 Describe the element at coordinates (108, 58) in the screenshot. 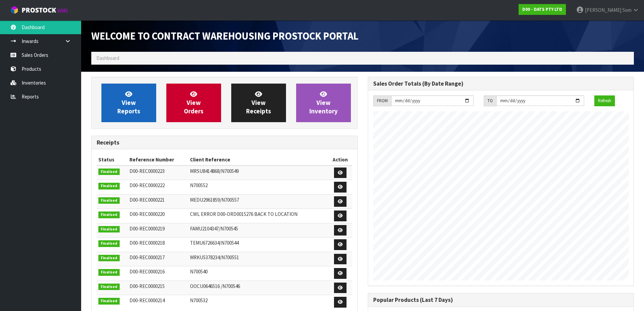

I see `span: Dashboard` at that location.